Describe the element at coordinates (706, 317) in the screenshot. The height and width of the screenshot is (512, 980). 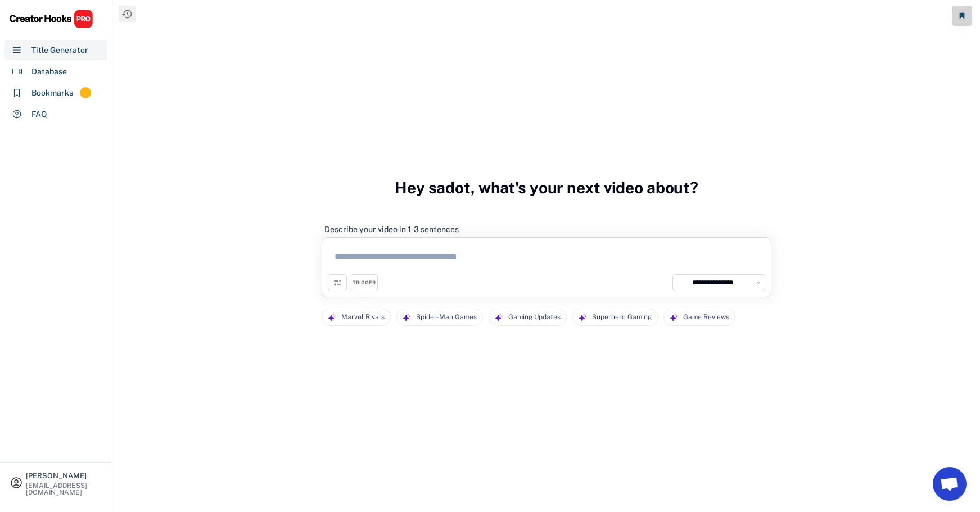
I see `div: Game Reviews` at that location.